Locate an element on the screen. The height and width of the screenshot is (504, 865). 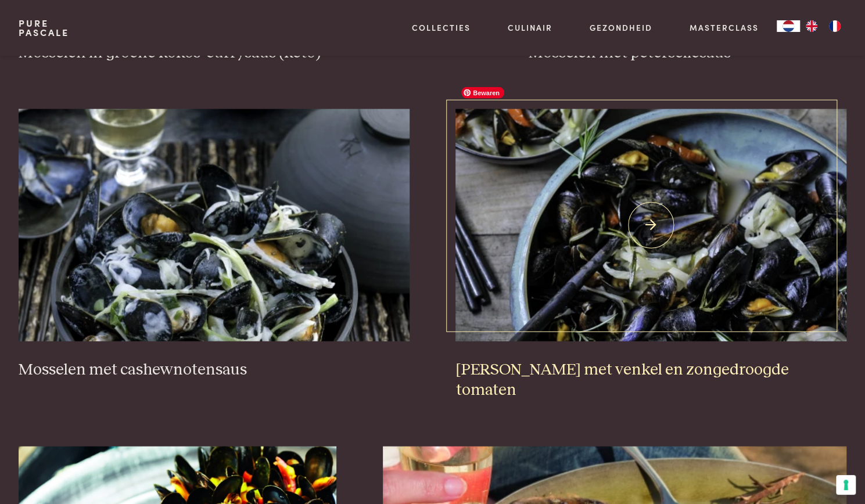
a: PurePascale is located at coordinates (44, 28).